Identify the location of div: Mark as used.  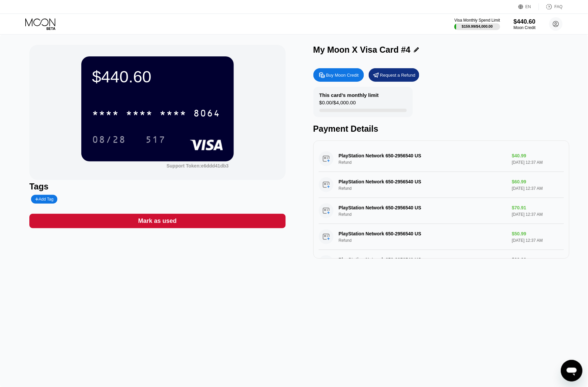
(157, 221).